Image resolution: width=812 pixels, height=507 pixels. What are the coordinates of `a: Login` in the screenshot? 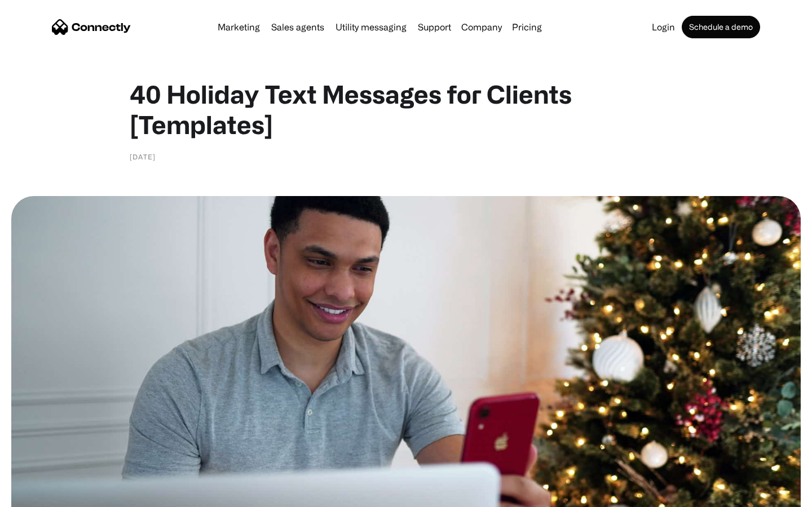 It's located at (663, 27).